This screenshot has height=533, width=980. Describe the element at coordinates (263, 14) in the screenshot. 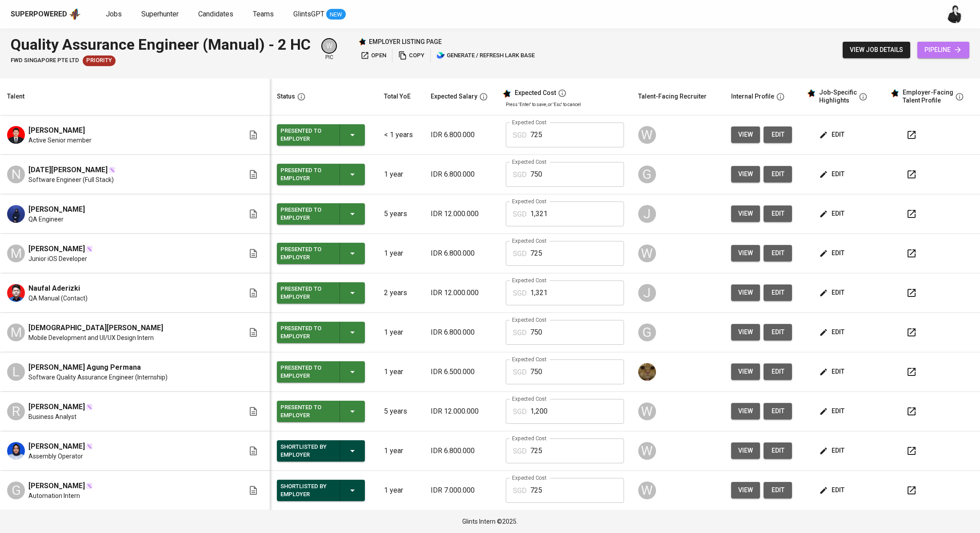

I see `span: Teams` at that location.